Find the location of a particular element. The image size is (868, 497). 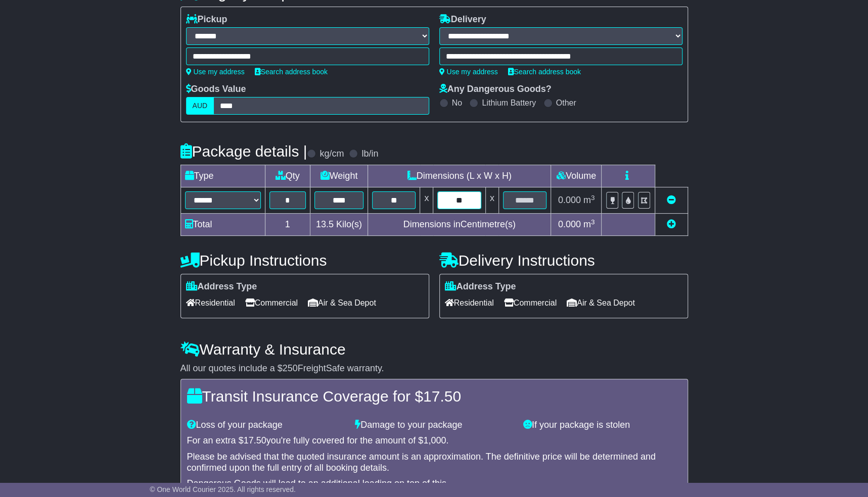

label: Any Dangerous Goods? is located at coordinates (496, 90).